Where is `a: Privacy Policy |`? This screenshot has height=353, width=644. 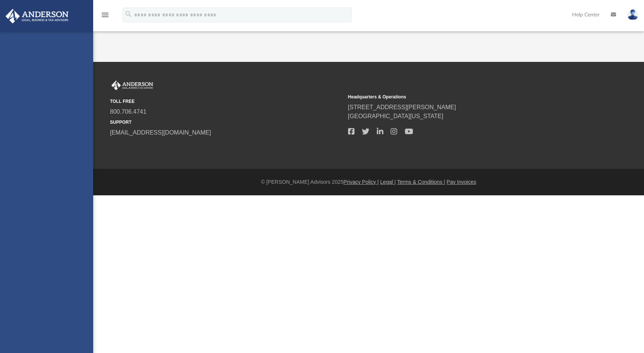
a: Privacy Policy | is located at coordinates (361, 182).